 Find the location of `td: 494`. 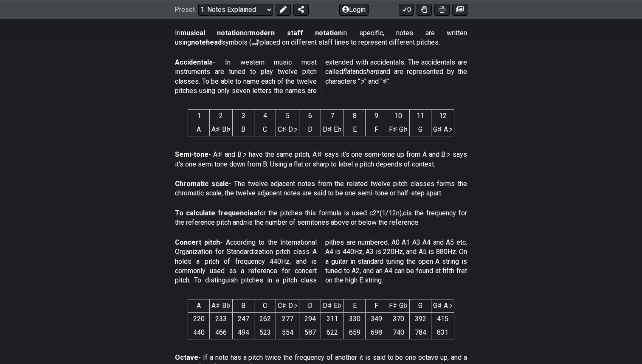

td: 494 is located at coordinates (243, 332).